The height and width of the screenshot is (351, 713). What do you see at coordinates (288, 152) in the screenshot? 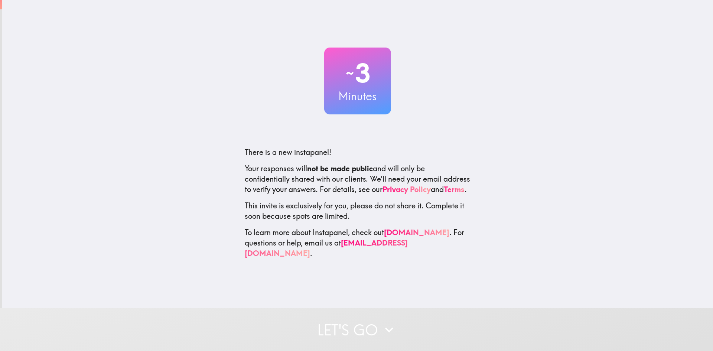
I see `span: There is a new instapanel!` at bounding box center [288, 152].